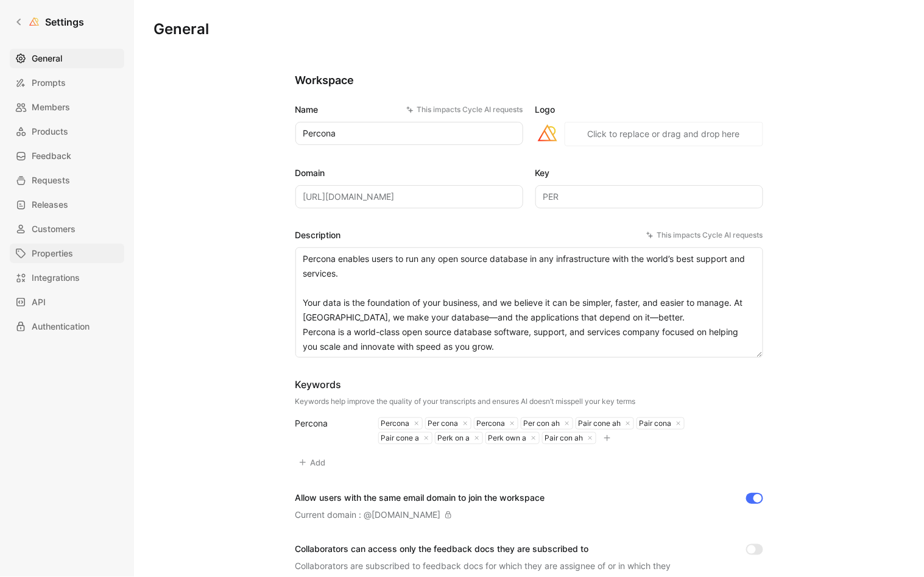 This screenshot has height=577, width=924. I want to click on span: Products, so click(50, 131).